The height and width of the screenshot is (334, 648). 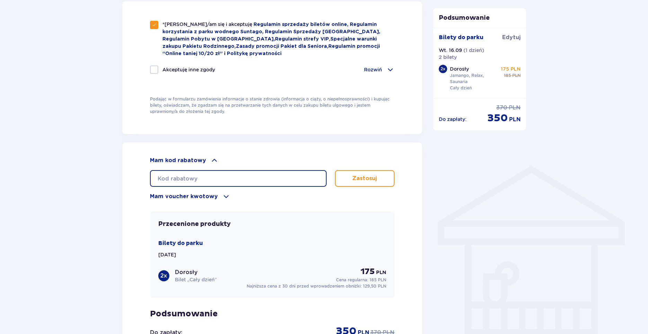 What do you see at coordinates (453, 119) in the screenshot?
I see `p: Do zapłaty :` at bounding box center [453, 119].